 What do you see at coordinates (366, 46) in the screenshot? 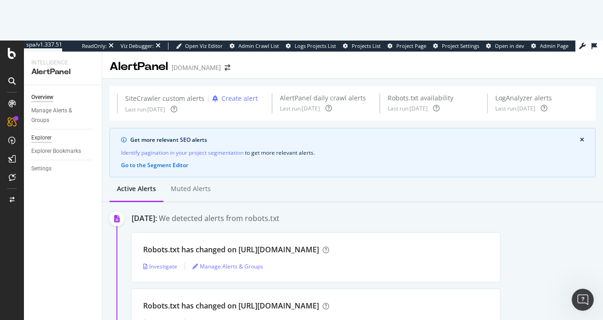
I see `span: Projects List` at bounding box center [366, 46].